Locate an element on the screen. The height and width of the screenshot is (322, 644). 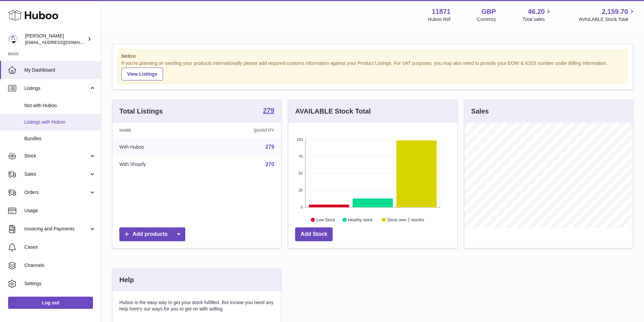
span: Channels is located at coordinates (60, 265).